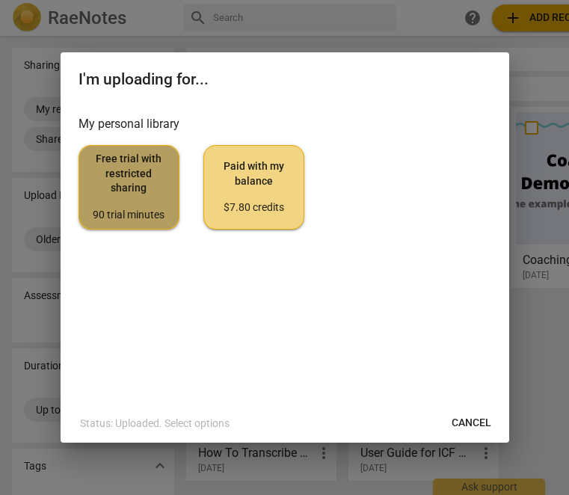 This screenshot has width=569, height=495. What do you see at coordinates (471, 423) in the screenshot?
I see `span: Cancel` at bounding box center [471, 423].